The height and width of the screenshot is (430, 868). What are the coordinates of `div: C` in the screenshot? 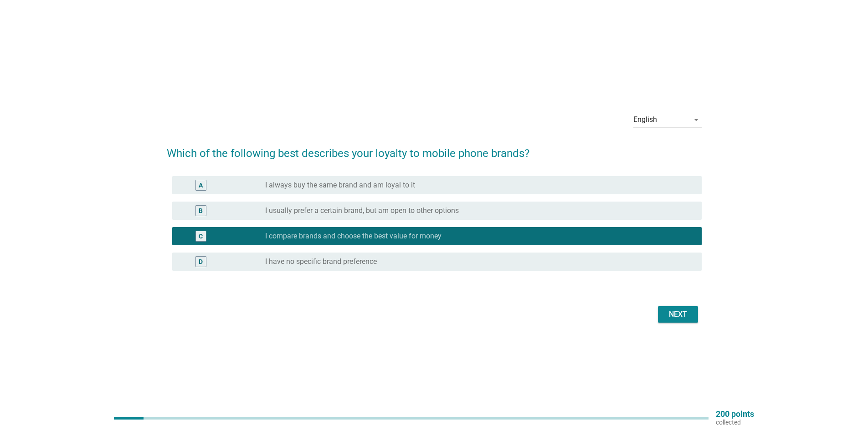 It's located at (201, 236).